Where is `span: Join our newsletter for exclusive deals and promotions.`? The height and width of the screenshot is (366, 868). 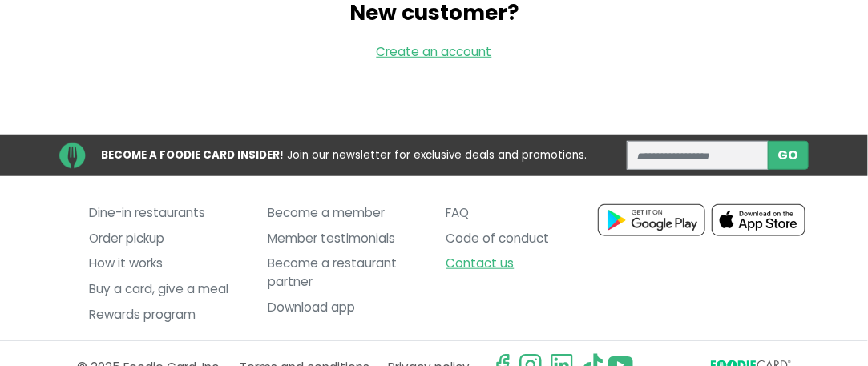 span: Join our newsletter for exclusive deals and promotions. is located at coordinates (438, 154).